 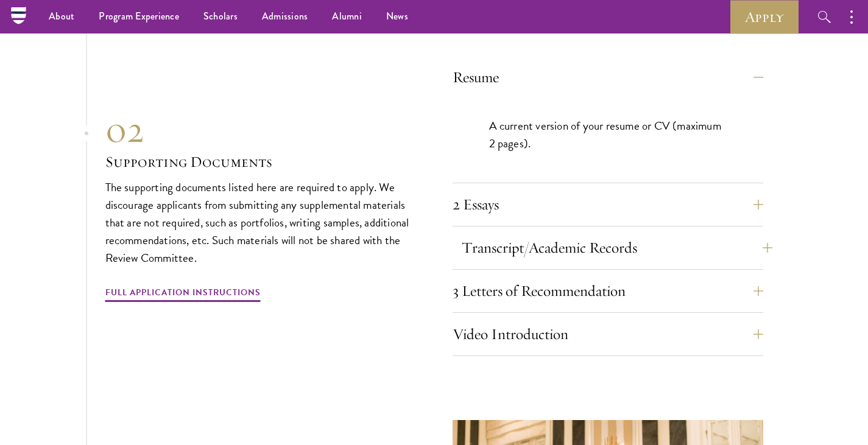 What do you see at coordinates (608, 135) in the screenshot?
I see `p: A current version of your resume or CV (maximum 2 pages).` at bounding box center [608, 135].